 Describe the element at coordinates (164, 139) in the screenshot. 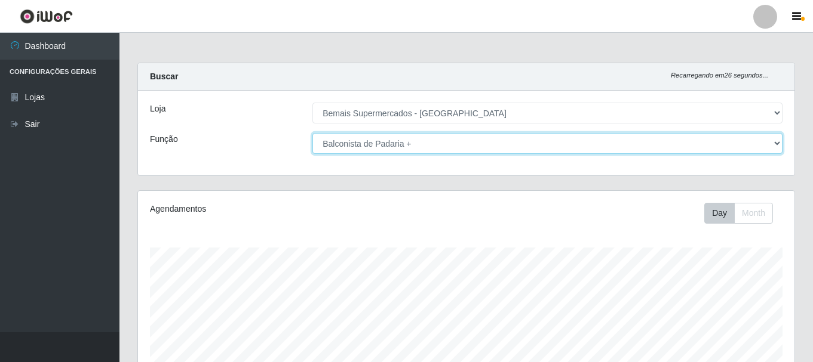

I see `label: Função` at that location.